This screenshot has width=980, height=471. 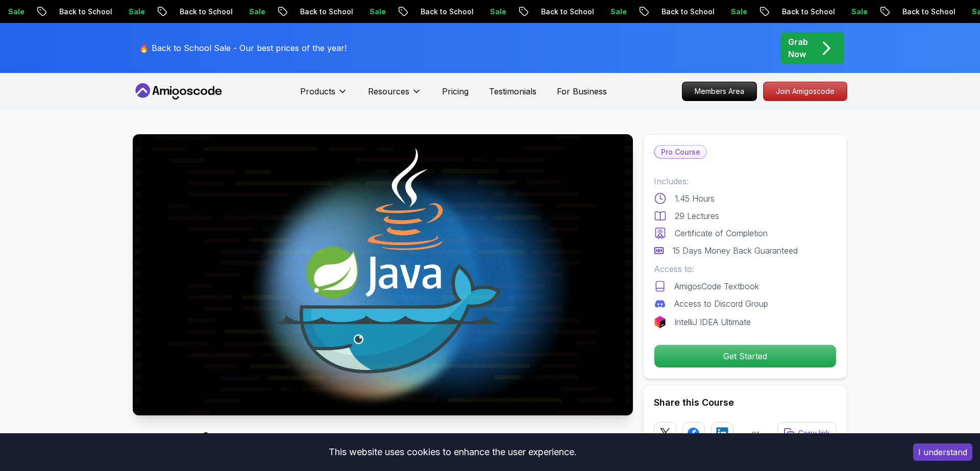 I want to click on p: Includes:, so click(x=745, y=181).